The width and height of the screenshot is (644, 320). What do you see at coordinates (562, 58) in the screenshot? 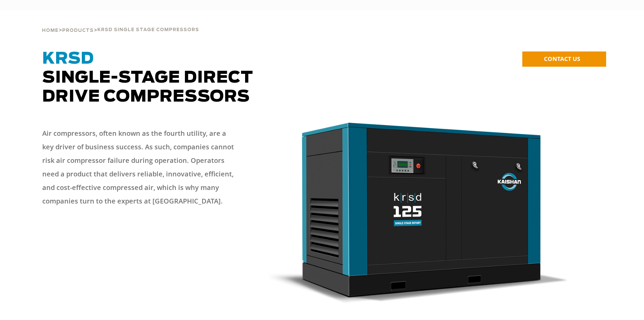
I see `span: CONTACT US` at bounding box center [562, 58].